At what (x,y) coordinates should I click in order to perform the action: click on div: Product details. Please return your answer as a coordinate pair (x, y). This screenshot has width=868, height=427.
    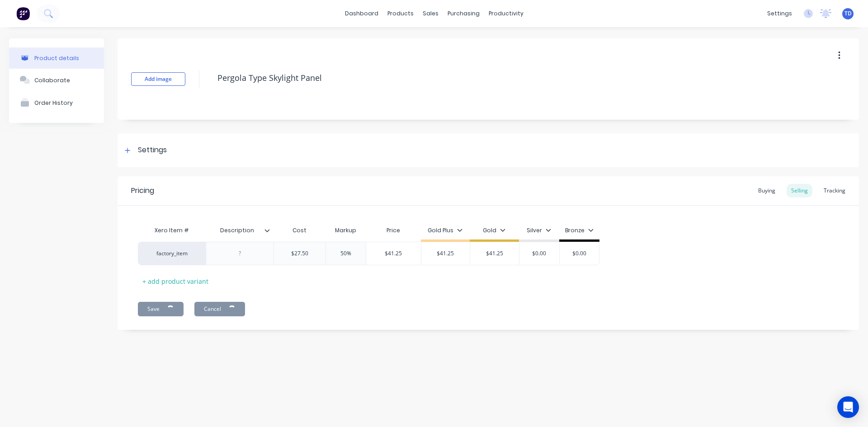
    Looking at the image, I should click on (56, 58).